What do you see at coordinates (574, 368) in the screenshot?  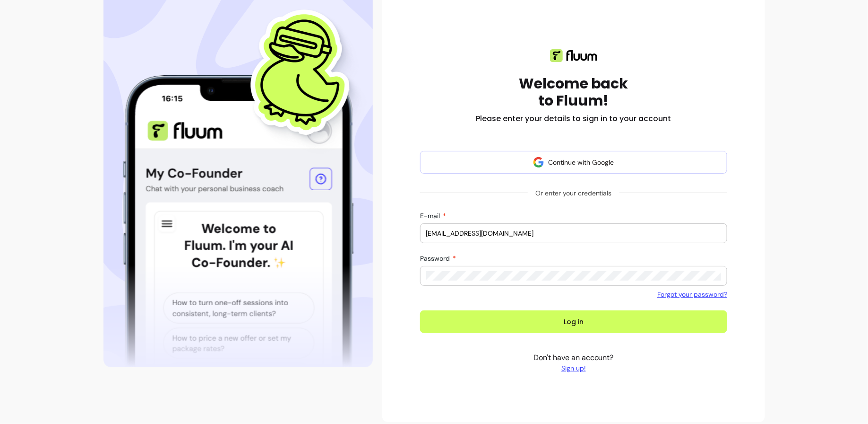 I see `a: Sign up!` at bounding box center [574, 368].